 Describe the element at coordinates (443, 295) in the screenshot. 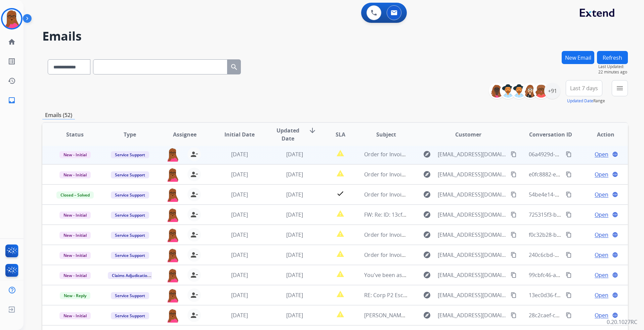

I see `span: RE: Corp P2 Escalation. [ thread::lKLEZBDYBcGecUepU_tqxTk:: ]` at that location.